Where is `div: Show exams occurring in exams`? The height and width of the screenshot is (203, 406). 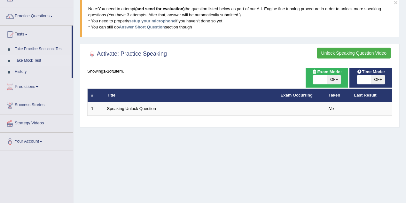
div: Show exams occurring in exams is located at coordinates (327, 78).